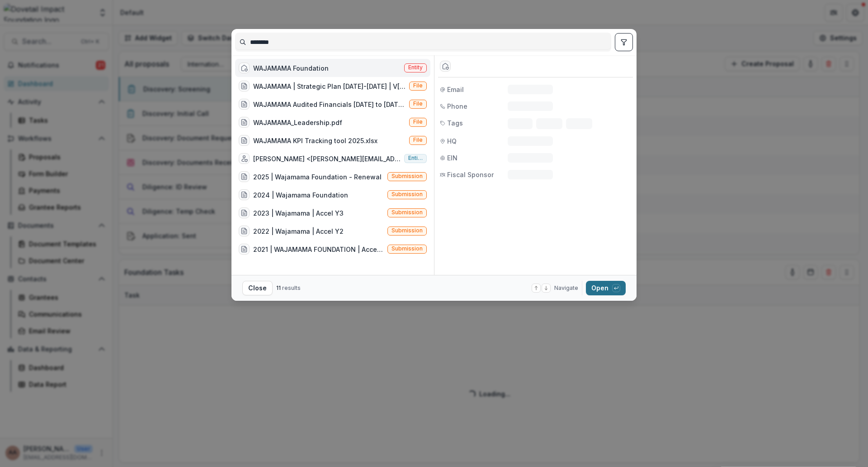 Image resolution: width=868 pixels, height=467 pixels. What do you see at coordinates (455, 123) in the screenshot?
I see `span: Tags` at bounding box center [455, 123].